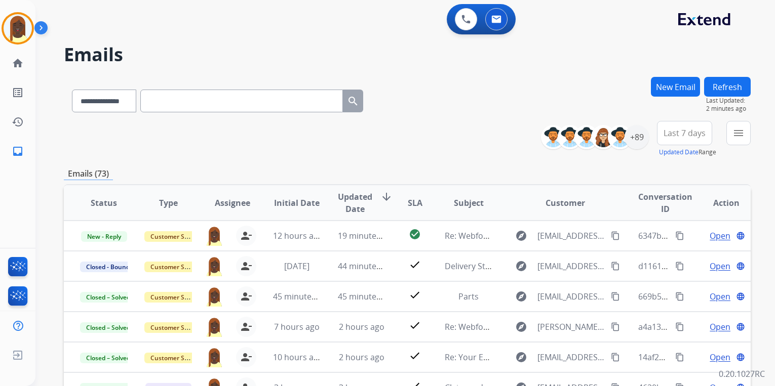 This screenshot has width=775, height=386. What do you see at coordinates (718, 203) in the screenshot?
I see `th: Action` at bounding box center [718, 203].